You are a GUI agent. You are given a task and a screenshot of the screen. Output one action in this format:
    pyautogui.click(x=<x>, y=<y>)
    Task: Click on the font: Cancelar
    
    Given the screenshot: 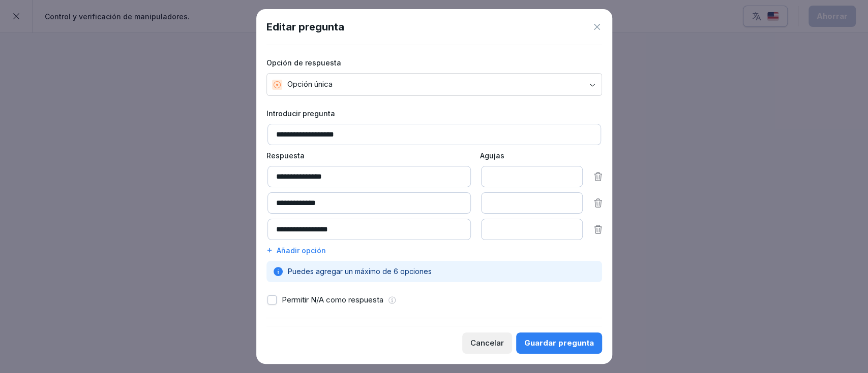 What is the action you would take?
    pyautogui.click(x=487, y=343)
    